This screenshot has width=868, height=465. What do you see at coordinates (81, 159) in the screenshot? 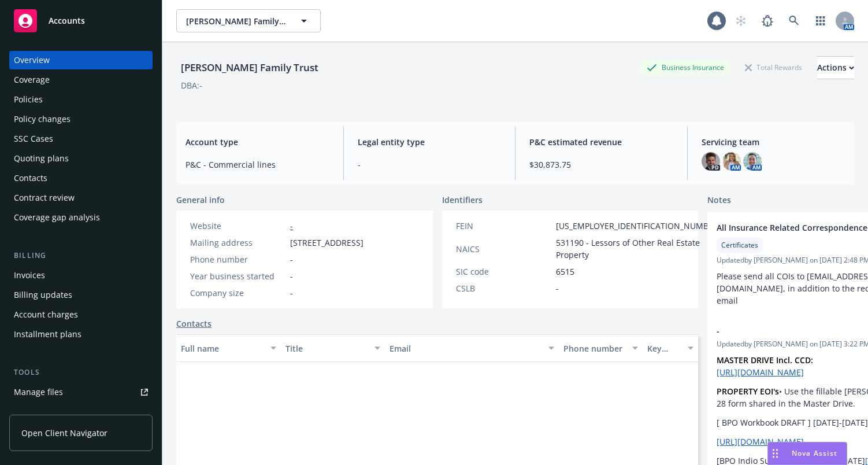
I see `a: Quoting plans` at bounding box center [81, 159].